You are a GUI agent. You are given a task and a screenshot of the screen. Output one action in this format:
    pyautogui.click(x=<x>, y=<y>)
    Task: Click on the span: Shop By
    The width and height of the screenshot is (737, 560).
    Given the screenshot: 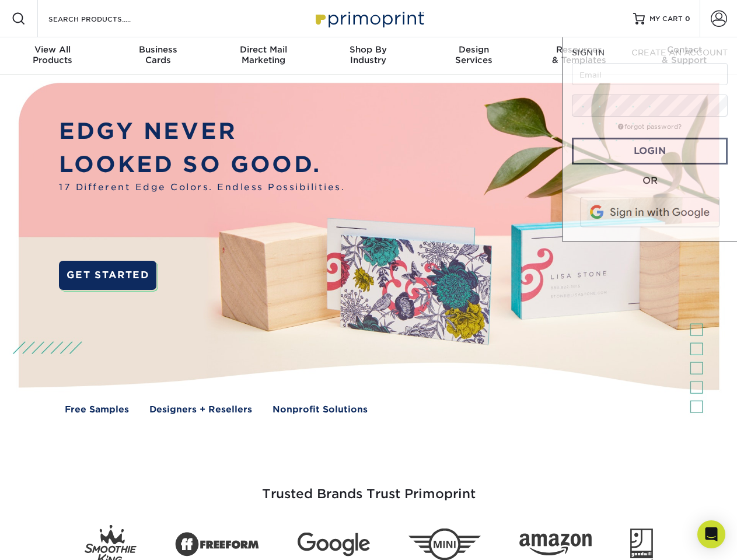 What is the action you would take?
    pyautogui.click(x=369, y=50)
    